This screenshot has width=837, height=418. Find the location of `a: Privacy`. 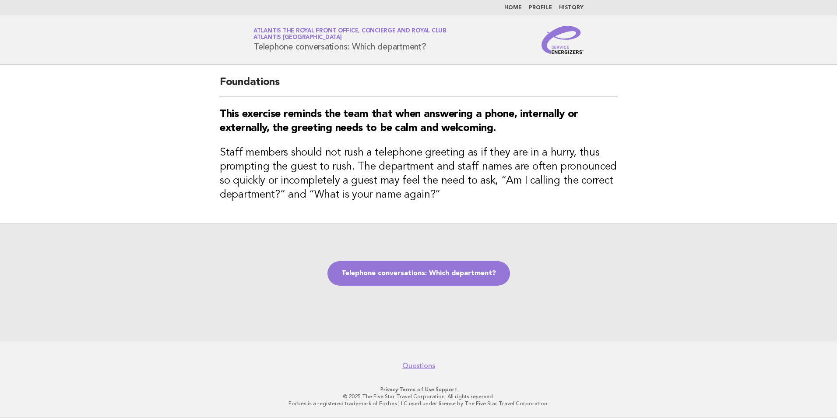

a: Privacy is located at coordinates (389, 389).